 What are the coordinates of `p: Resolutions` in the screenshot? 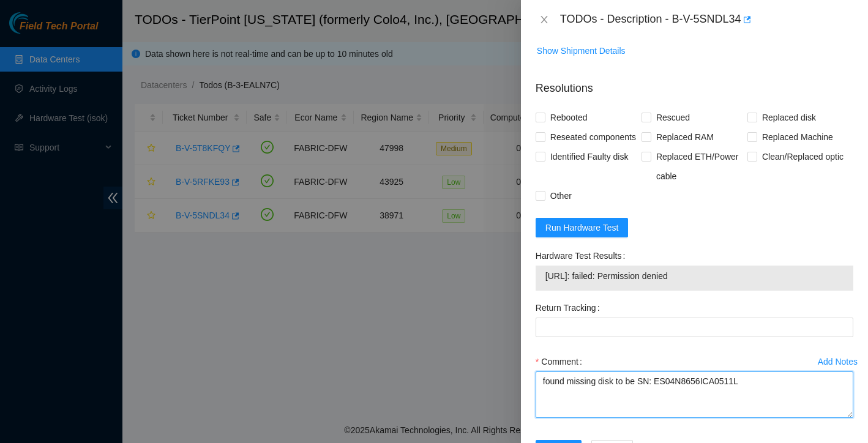 It's located at (694, 83).